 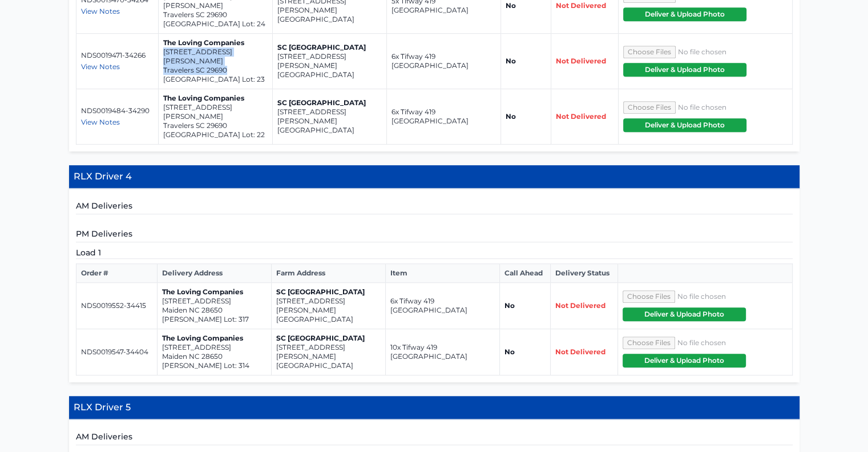 I want to click on h5: Load 1, so click(x=434, y=252).